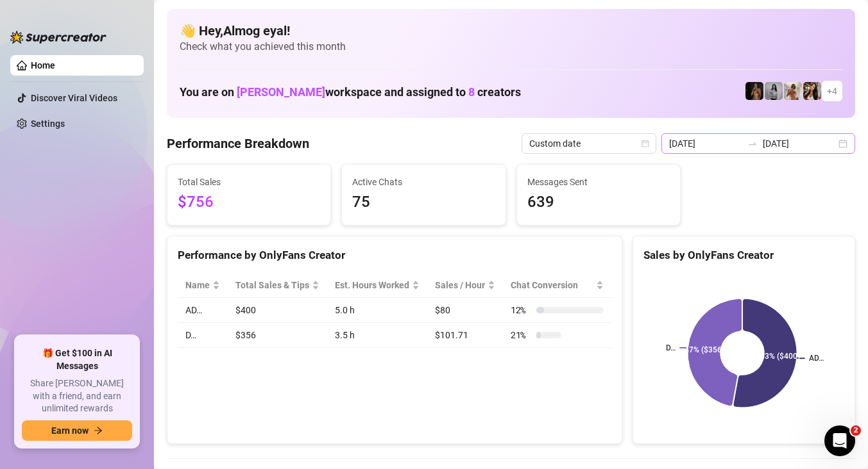  I want to click on input: Start date, so click(705, 143).